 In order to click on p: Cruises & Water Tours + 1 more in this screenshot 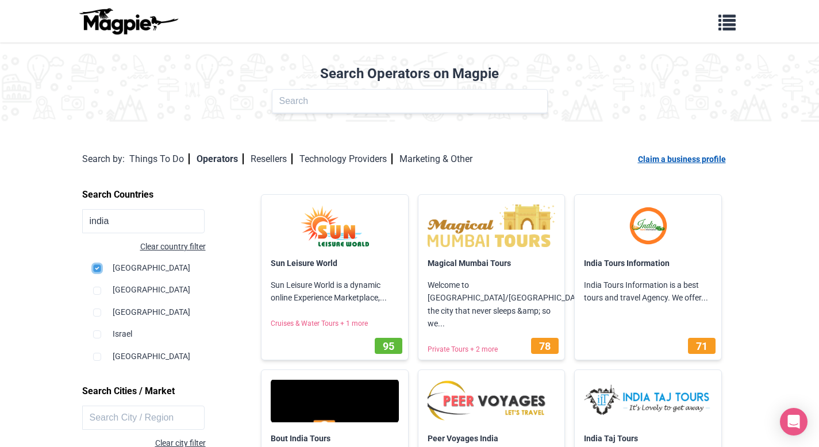, I will do `click(335, 324)`.